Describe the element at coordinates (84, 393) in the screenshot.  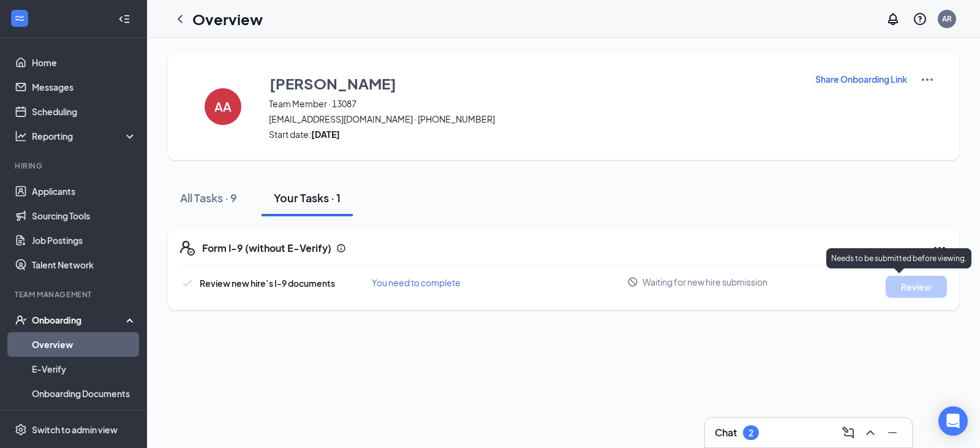
I see `a: Onboarding Documents` at that location.